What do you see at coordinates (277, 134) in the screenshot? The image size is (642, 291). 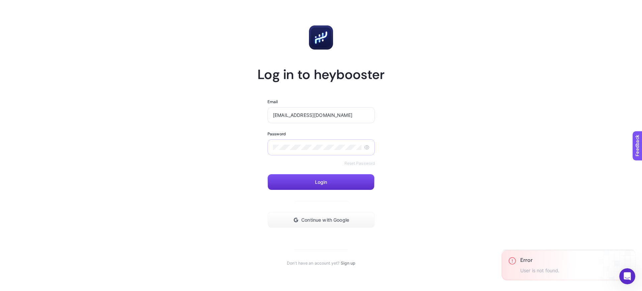 I see `label: Password` at bounding box center [277, 134].